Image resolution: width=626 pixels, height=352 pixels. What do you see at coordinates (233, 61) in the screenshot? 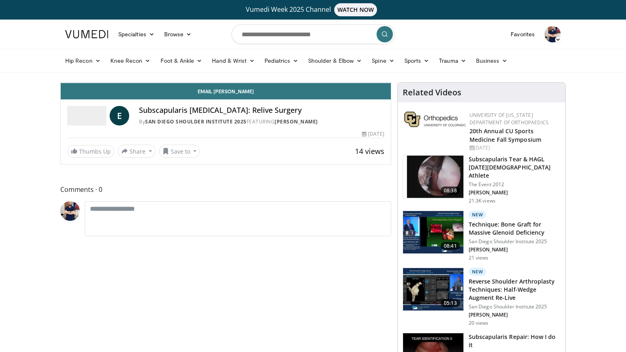
I see `a: Hand & Wrist` at bounding box center [233, 61].